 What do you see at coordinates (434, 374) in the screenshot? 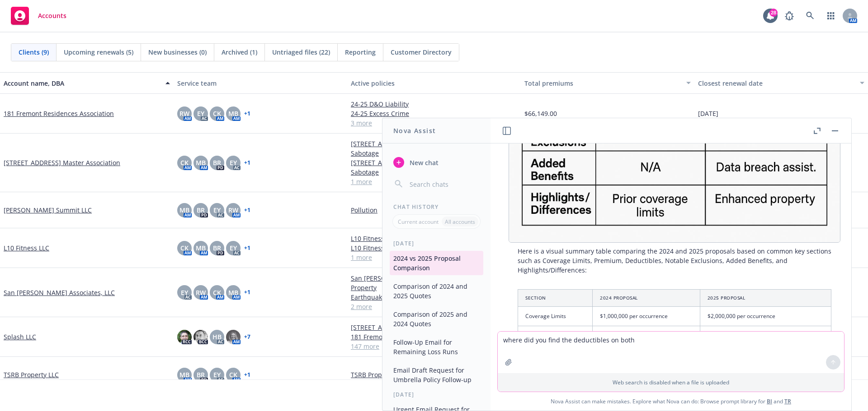
I see `a: TSRB Property LLC - Pollution` at bounding box center [434, 374].